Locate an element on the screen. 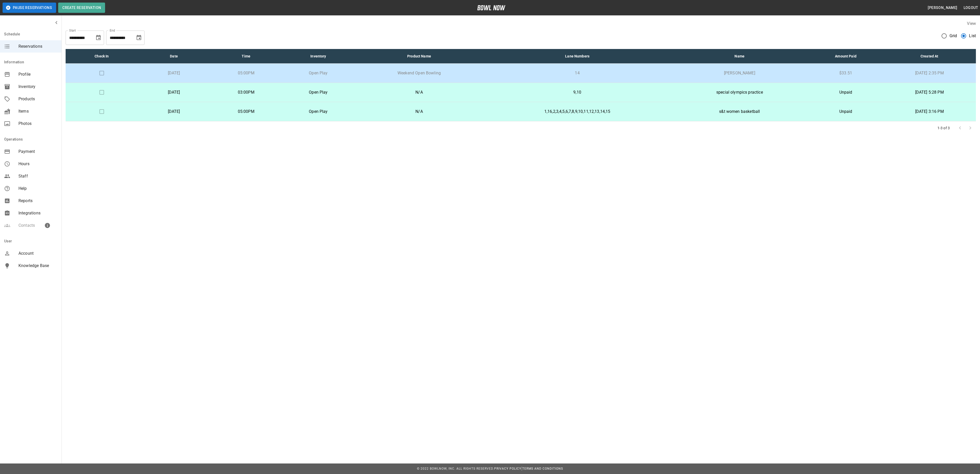 The width and height of the screenshot is (980, 474). span: Staff is located at coordinates (38, 176).